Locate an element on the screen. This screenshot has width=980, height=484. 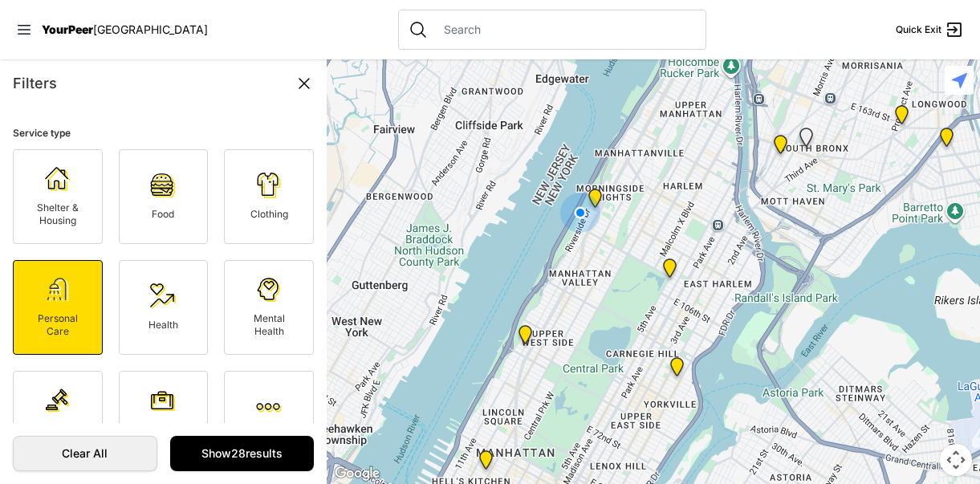
a: Show28results is located at coordinates (242, 453).